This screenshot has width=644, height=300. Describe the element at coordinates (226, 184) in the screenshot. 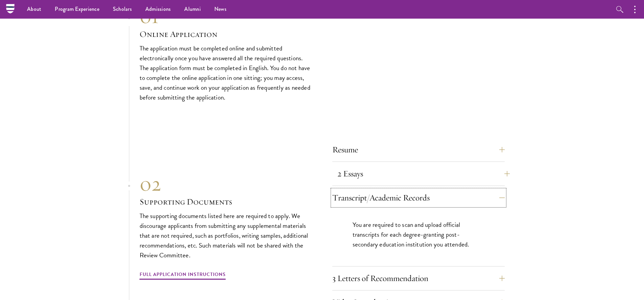

I see `div: 02` at that location.